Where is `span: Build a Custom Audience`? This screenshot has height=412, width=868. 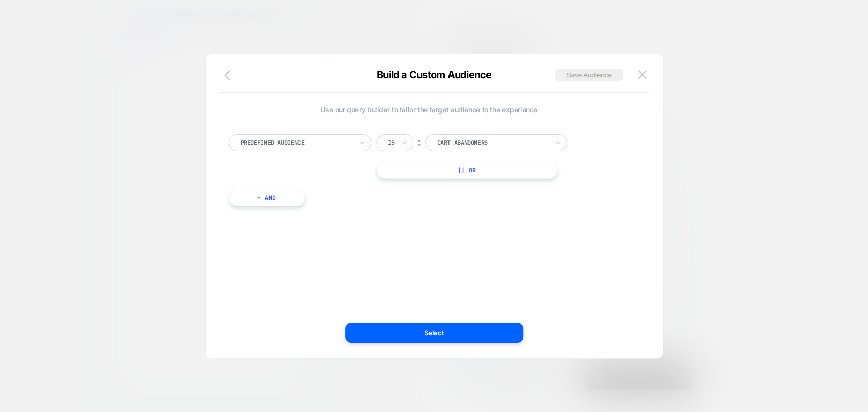
span: Build a Custom Audience is located at coordinates (434, 75).